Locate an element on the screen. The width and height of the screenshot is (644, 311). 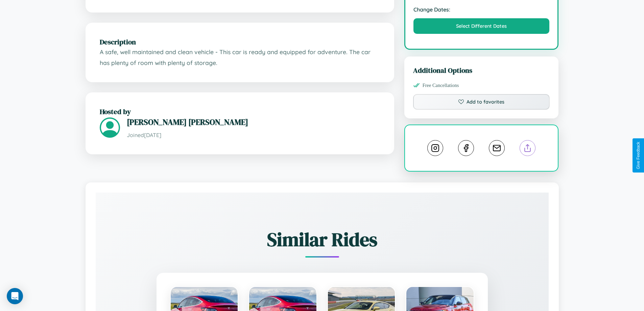
h2: Hosted by is located at coordinates (240, 112).